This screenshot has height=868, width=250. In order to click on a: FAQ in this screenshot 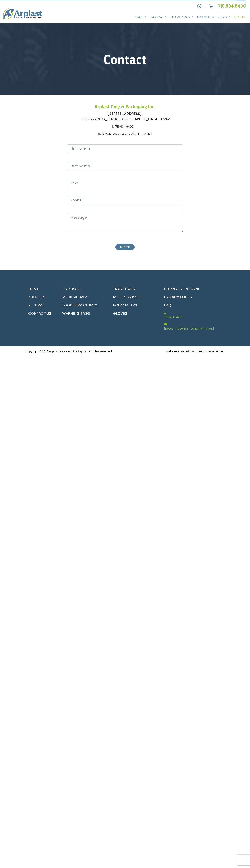, I will do `click(193, 305)`.